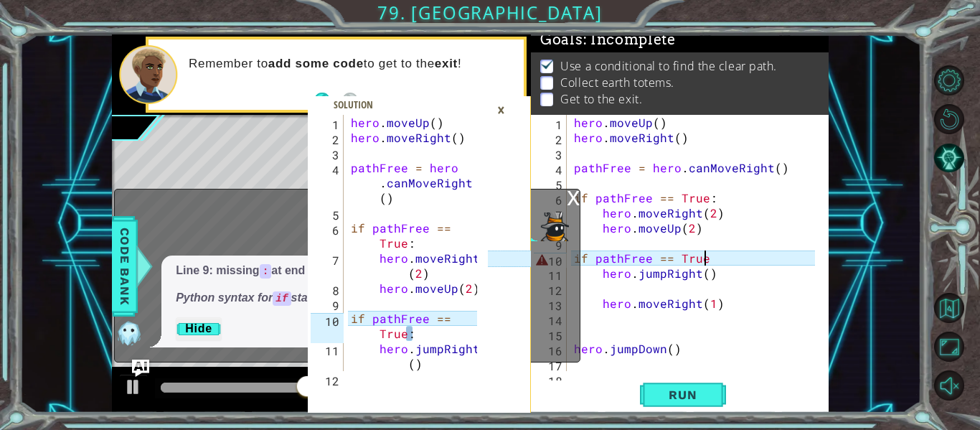 The image size is (980, 430). What do you see at coordinates (350, 64) in the screenshot?
I see `p: Remember to to get to the !` at bounding box center [350, 64].